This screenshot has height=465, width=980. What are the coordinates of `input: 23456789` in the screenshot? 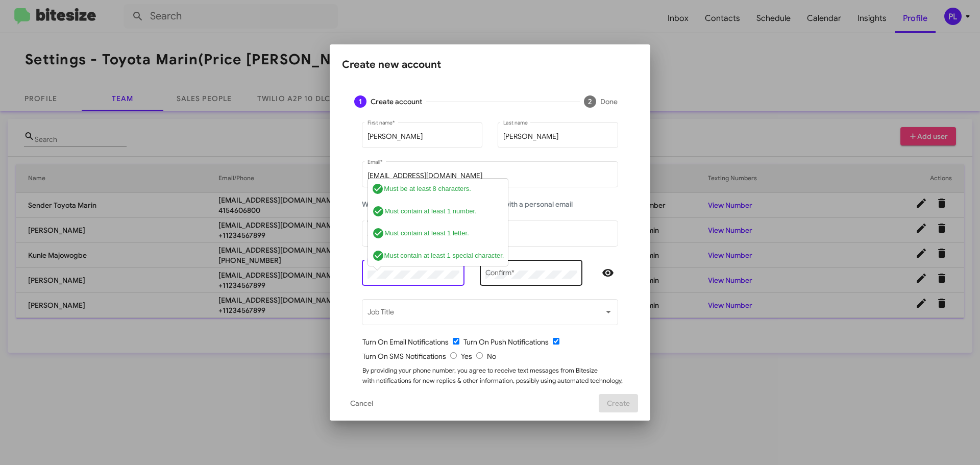 It's located at (524, 235).